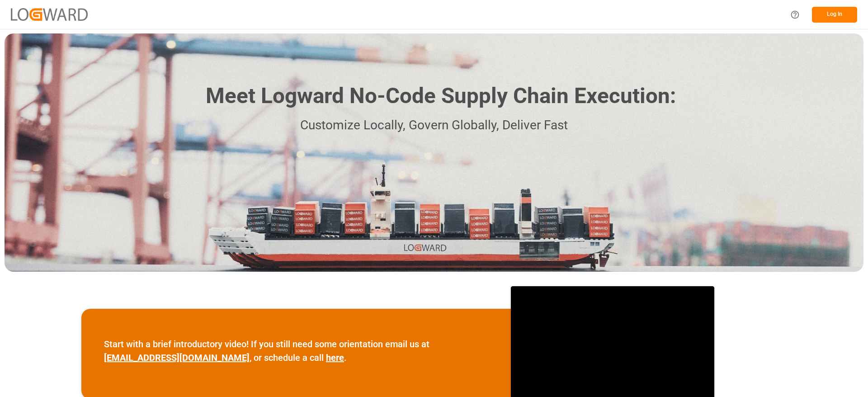 This screenshot has height=397, width=868. I want to click on button: Help Center, so click(795, 15).